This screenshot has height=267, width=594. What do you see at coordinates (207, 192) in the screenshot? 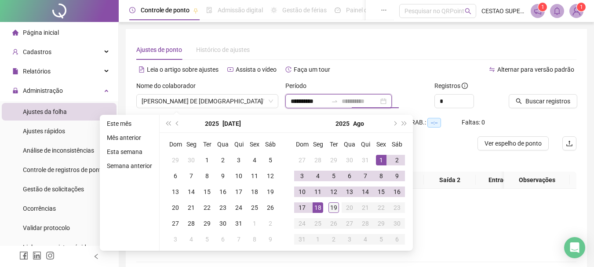
I see `td: 2025-07-15` at bounding box center [207, 192].